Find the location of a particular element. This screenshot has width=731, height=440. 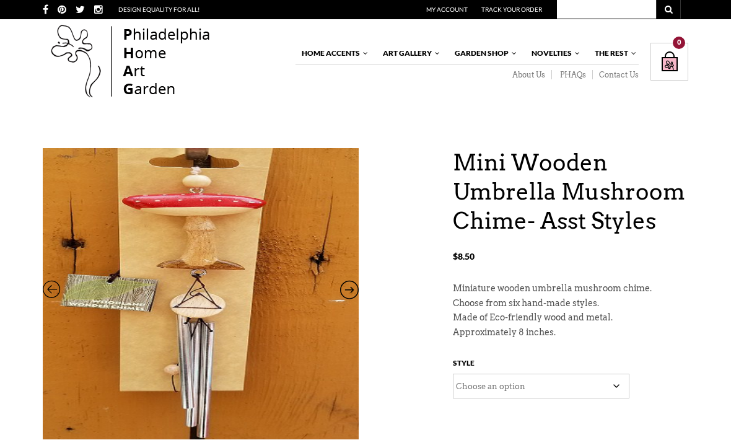

a: Art Gallery is located at coordinates (409, 53).